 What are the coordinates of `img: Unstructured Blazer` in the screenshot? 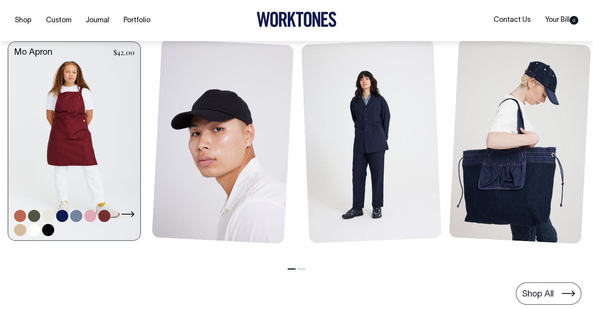 It's located at (372, 141).